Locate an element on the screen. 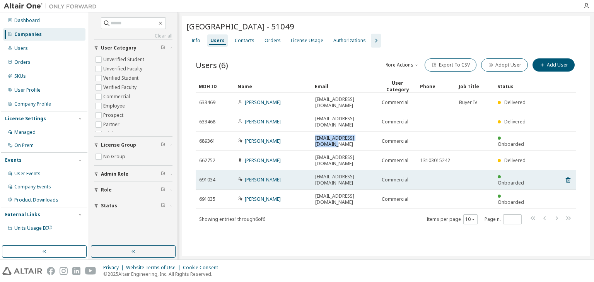 The width and height of the screenshot is (594, 282). img: altair_logo.svg is located at coordinates (22, 271).